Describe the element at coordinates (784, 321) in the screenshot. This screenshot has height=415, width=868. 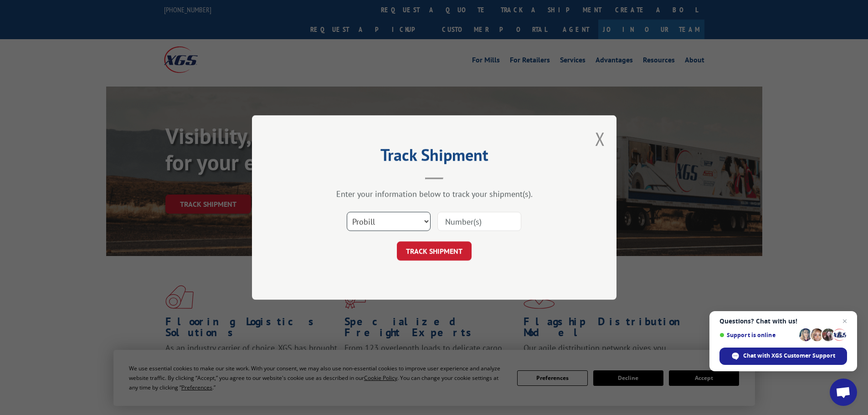
I see `span: Questions? Chat with us!` at that location.